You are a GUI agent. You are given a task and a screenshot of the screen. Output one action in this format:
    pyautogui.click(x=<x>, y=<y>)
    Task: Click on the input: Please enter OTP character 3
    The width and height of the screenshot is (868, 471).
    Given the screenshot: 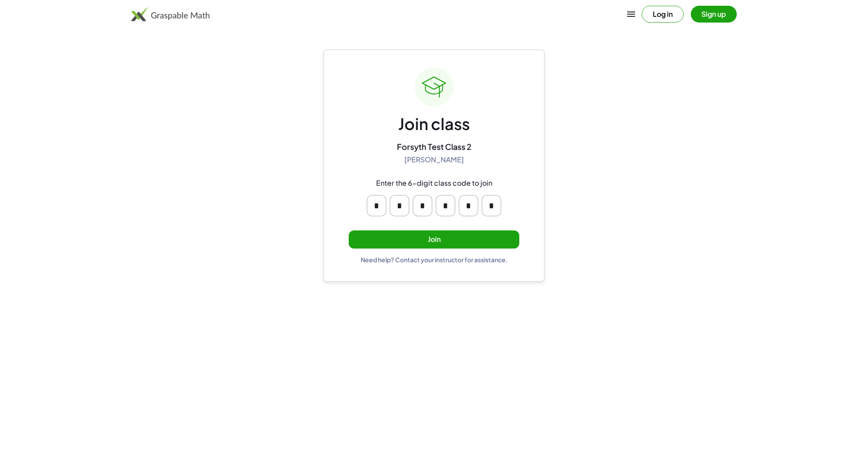 What is the action you would take?
    pyautogui.click(x=422, y=205)
    